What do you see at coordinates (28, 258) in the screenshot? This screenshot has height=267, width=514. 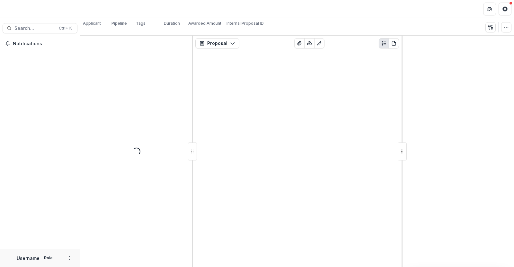 I see `p: Username` at bounding box center [28, 258].